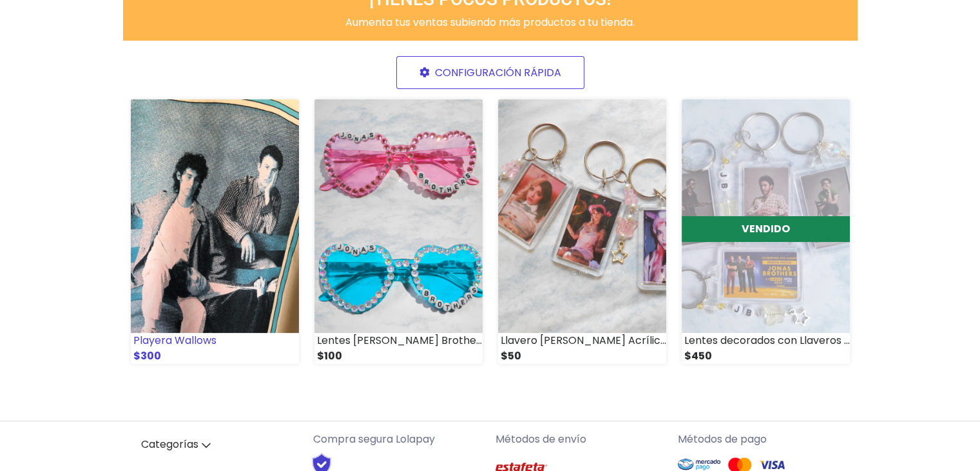 The image size is (980, 471). I want to click on img: small_1759466620738.jpeg, so click(215, 216).